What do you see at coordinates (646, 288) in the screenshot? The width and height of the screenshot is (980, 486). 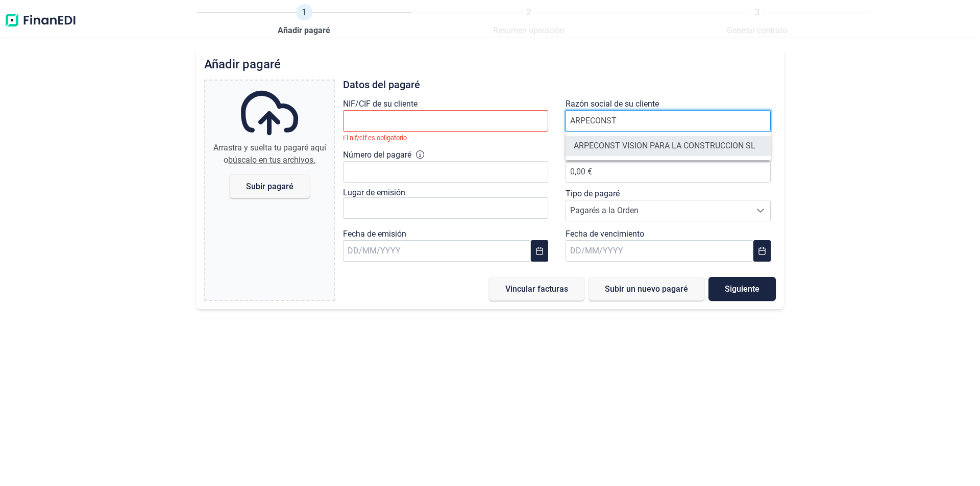 I see `span: Subir un nuevo pagaré` at bounding box center [646, 288].